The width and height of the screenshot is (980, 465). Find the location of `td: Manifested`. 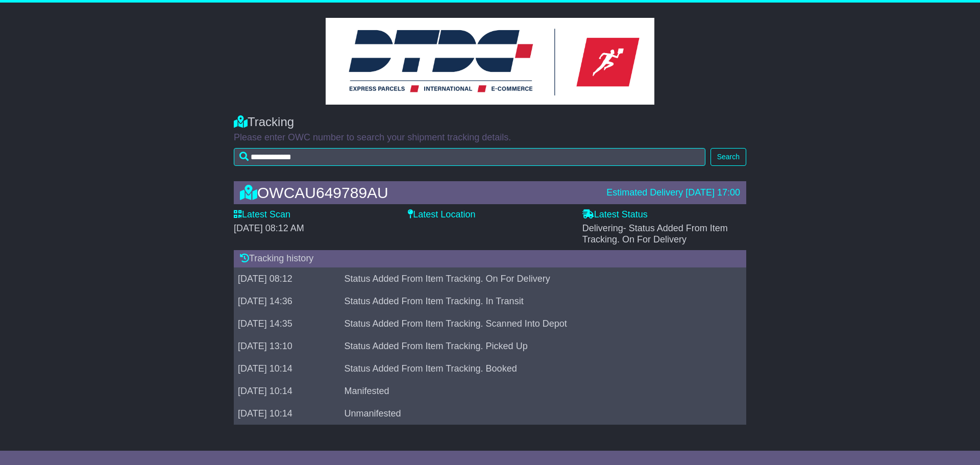

td: Manifested is located at coordinates (536, 391).